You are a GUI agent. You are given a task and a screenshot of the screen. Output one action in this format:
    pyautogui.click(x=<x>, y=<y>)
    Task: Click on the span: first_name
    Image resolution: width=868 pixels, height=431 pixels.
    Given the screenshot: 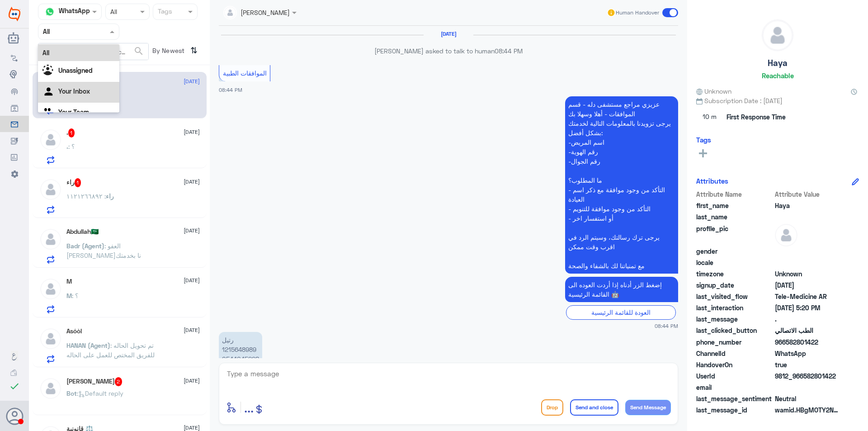 What is the action you would take?
    pyautogui.click(x=735, y=206)
    